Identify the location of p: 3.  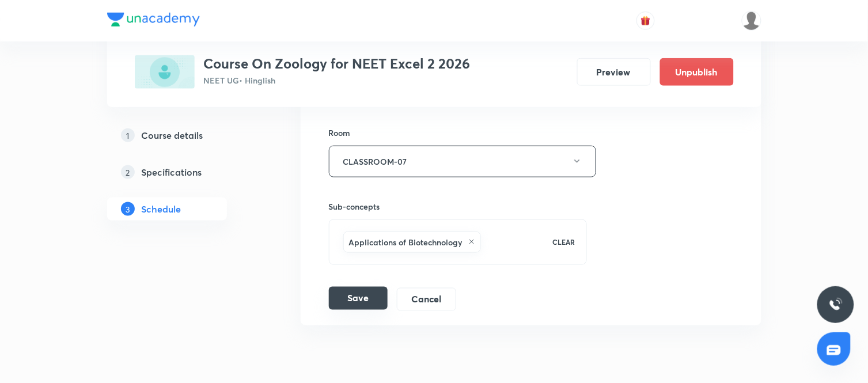
(128, 209).